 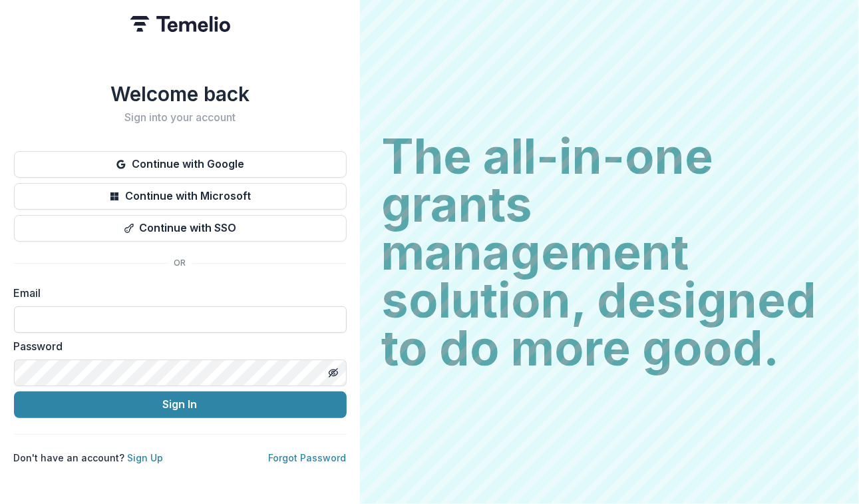 I want to click on button: Sign In, so click(x=181, y=405).